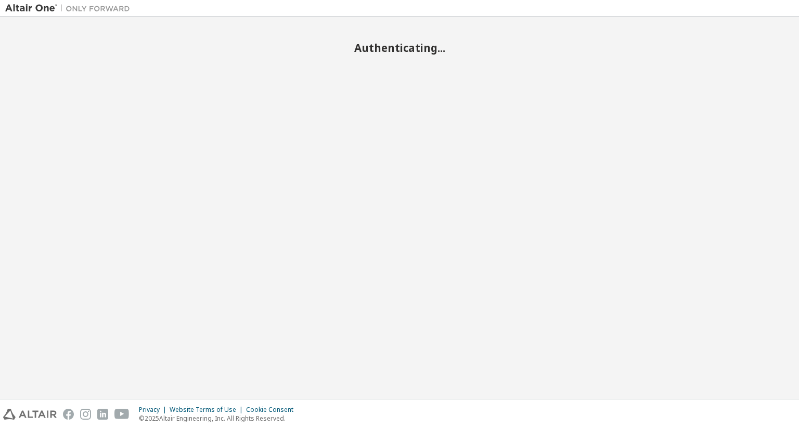 The width and height of the screenshot is (799, 429). Describe the element at coordinates (30, 414) in the screenshot. I see `img: altair_logo.svg` at that location.